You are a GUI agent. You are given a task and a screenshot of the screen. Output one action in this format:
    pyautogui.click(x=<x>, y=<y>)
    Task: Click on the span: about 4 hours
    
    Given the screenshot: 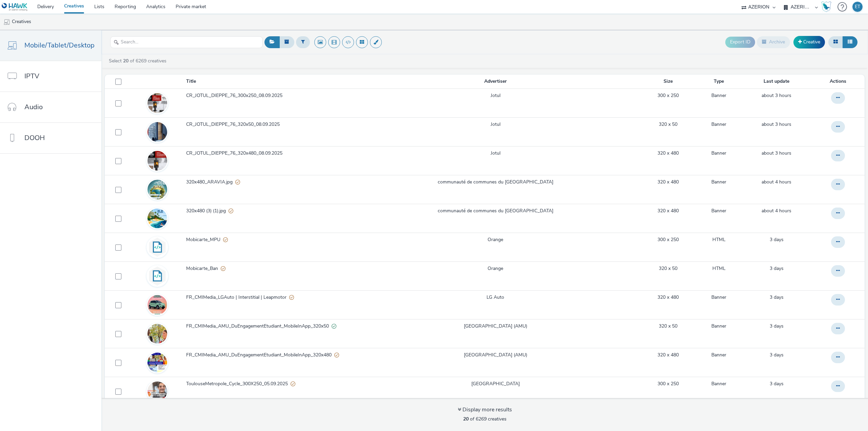 What is the action you would take?
    pyautogui.click(x=776, y=182)
    